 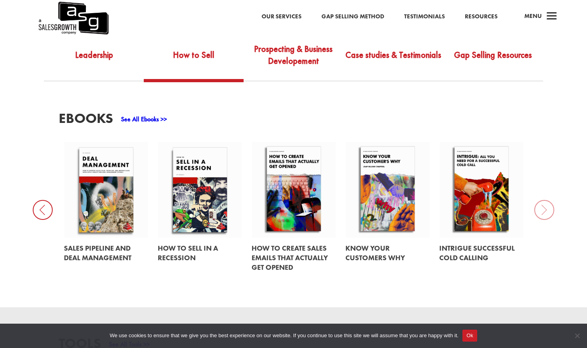 What do you see at coordinates (94, 61) in the screenshot?
I see `a: Leadership` at bounding box center [94, 61].